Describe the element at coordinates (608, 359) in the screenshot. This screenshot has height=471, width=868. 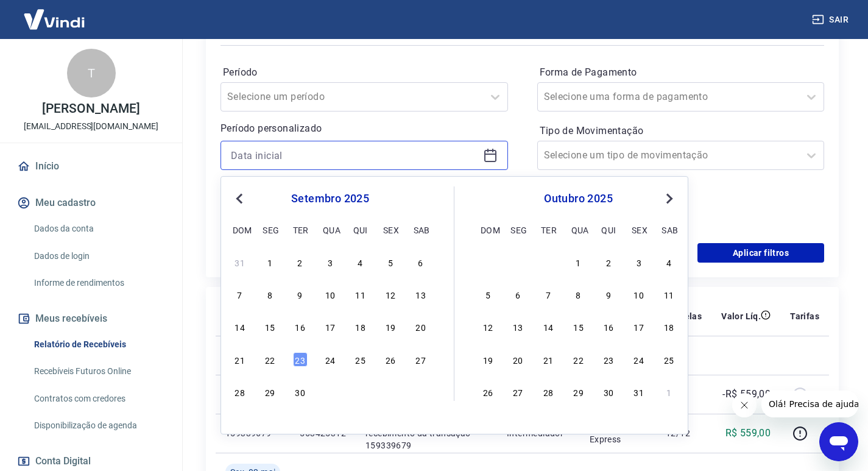
I see `div: Choose quinta-feira, 23 de outubro de 2025` at that location.